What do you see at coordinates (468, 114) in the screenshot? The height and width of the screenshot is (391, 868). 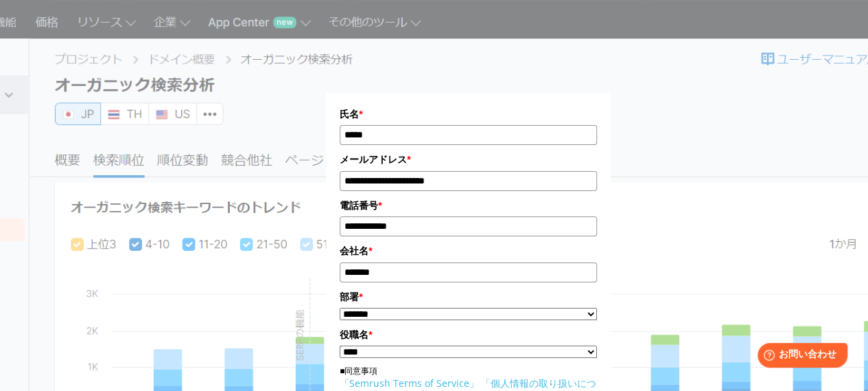 I see `label: 氏名` at bounding box center [468, 114].